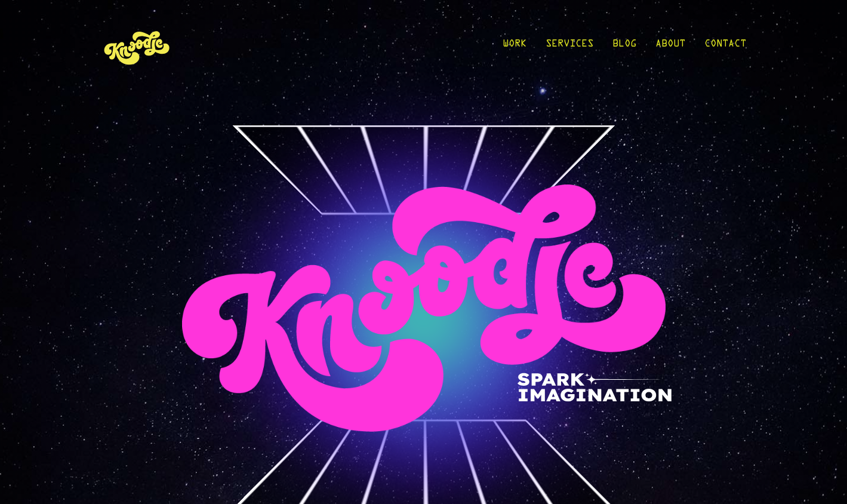 The width and height of the screenshot is (847, 504). Describe the element at coordinates (138, 47) in the screenshot. I see `img: KnoLogo(yellow)` at that location.